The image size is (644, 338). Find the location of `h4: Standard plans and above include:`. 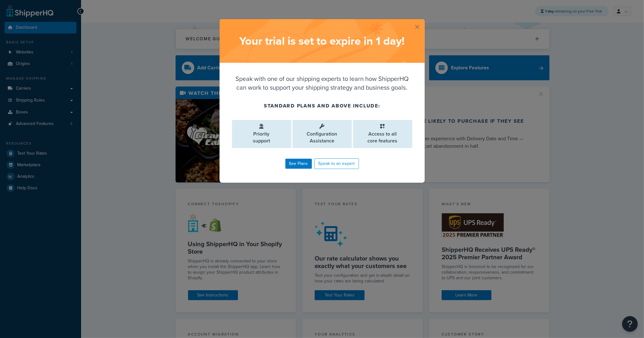

h4: Standard plans and above include: is located at coordinates (322, 106).